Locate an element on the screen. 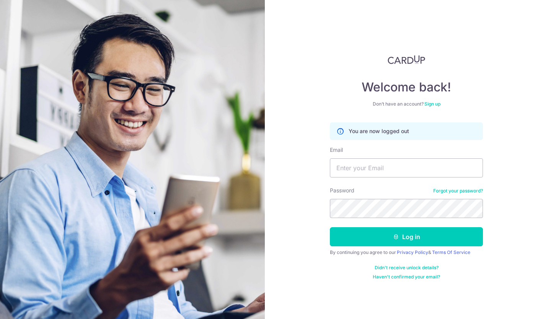 The height and width of the screenshot is (319, 548). a: Terms Of Service is located at coordinates (451, 252).